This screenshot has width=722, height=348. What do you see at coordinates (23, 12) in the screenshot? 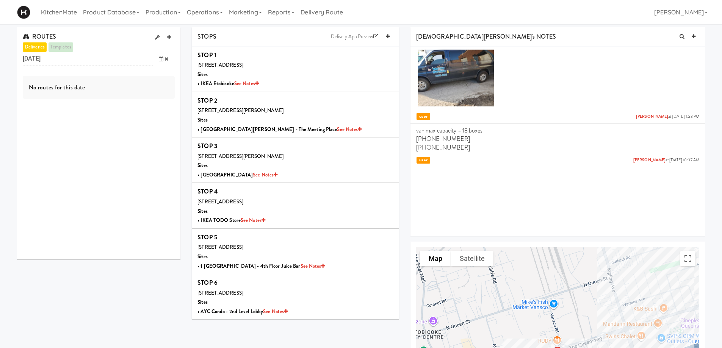
I see `img: Micromart` at bounding box center [23, 12].